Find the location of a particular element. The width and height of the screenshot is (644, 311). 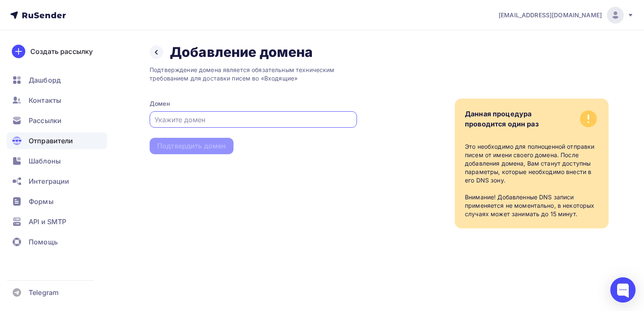

div: Данная процедура проводится один раз is located at coordinates (501, 119).